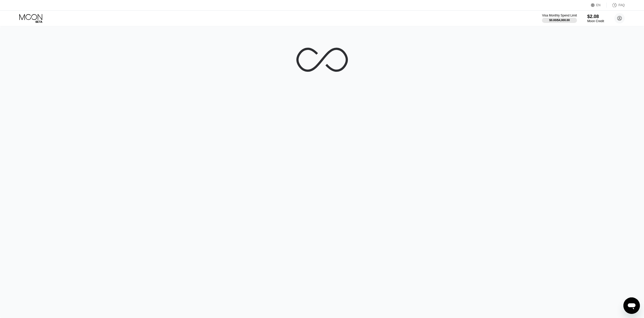 This screenshot has width=644, height=318. Describe the element at coordinates (560, 20) in the screenshot. I see `div: $0.00 / $4,000.00` at that location.